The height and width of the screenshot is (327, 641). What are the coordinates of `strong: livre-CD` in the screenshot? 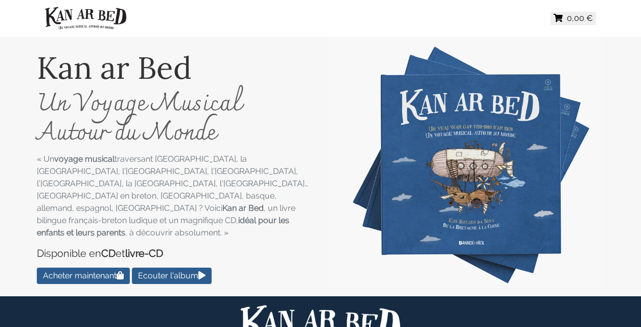 It's located at (144, 253).